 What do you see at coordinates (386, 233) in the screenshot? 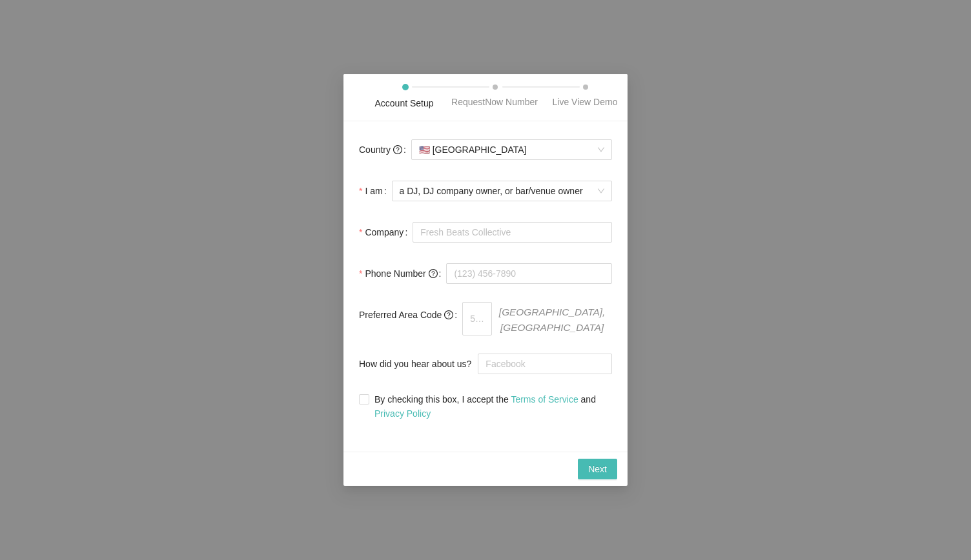
I see `label: Company` at bounding box center [386, 233].